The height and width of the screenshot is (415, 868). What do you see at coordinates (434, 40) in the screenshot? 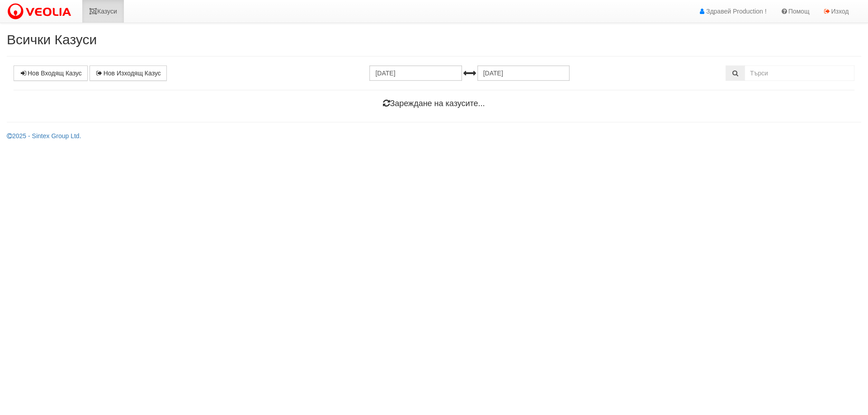
I see `h2: Всички Казуси` at bounding box center [434, 40].